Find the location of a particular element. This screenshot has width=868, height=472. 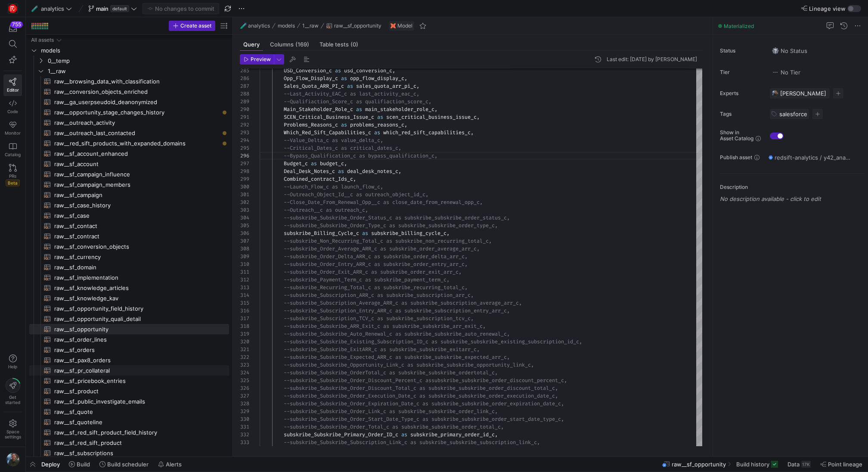

span: m_renewal_opp_c, is located at coordinates (459, 202).